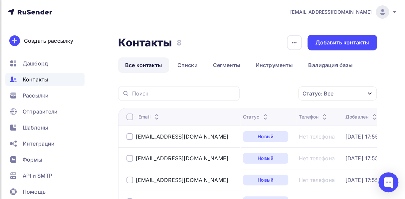 The width and height of the screenshot is (405, 199). Describe the element at coordinates (188, 65) in the screenshot. I see `a: Списки` at that location.